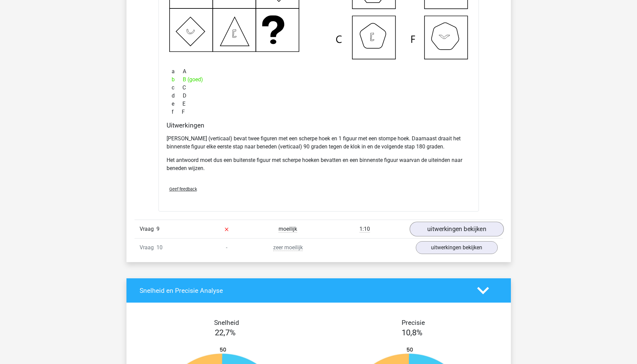 This screenshot has height=364, width=637. What do you see at coordinates (183, 188) in the screenshot?
I see `span: Geef feedback` at bounding box center [183, 188].